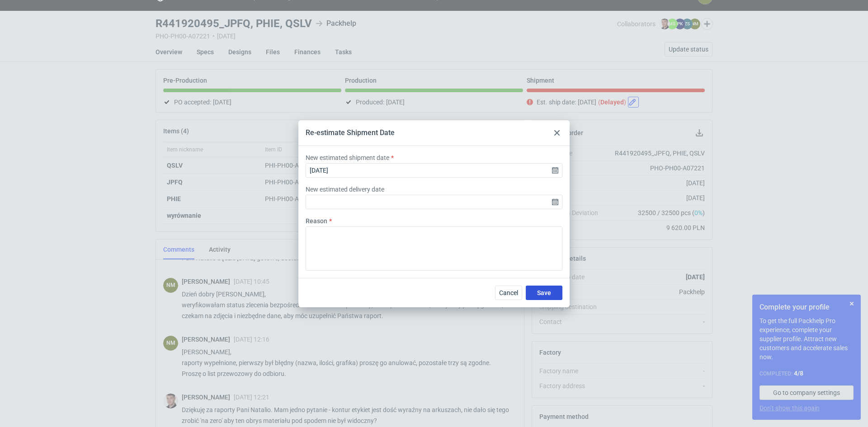 The image size is (868, 427). What do you see at coordinates (544, 293) in the screenshot?
I see `button: Save` at bounding box center [544, 293].